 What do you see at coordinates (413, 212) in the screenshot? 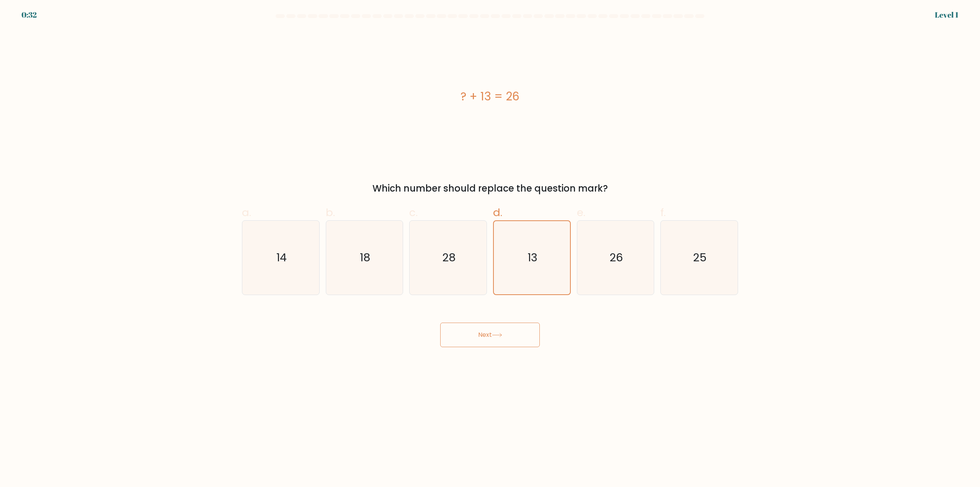
I see `span: c.` at bounding box center [413, 212].